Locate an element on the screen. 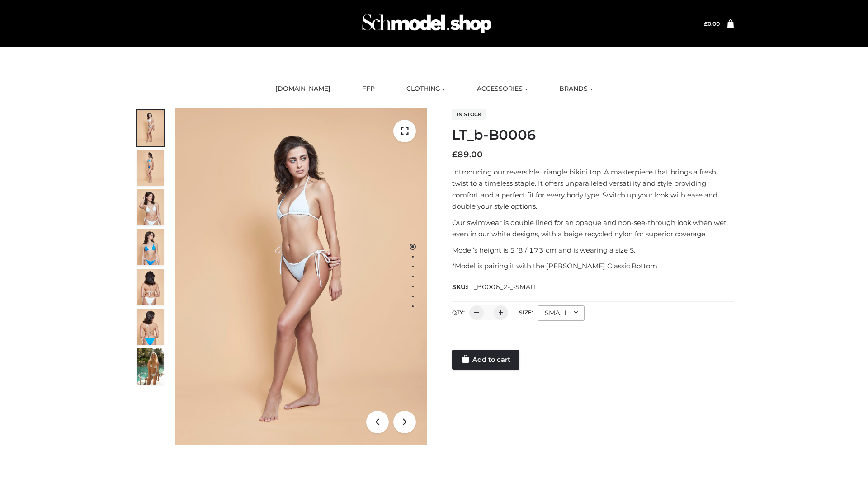 This screenshot has width=868, height=488. div: SMALL is located at coordinates (561, 313).